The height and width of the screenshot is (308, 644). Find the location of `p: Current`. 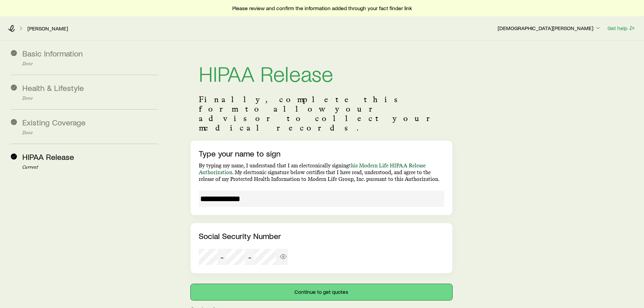

p: Current is located at coordinates (90, 168).